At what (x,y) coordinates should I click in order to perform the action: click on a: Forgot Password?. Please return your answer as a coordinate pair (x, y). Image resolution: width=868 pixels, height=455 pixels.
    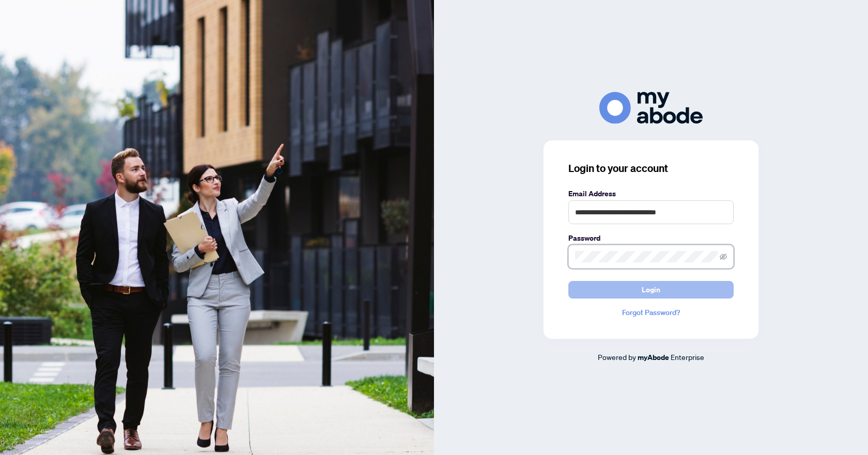
    Looking at the image, I should click on (651, 313).